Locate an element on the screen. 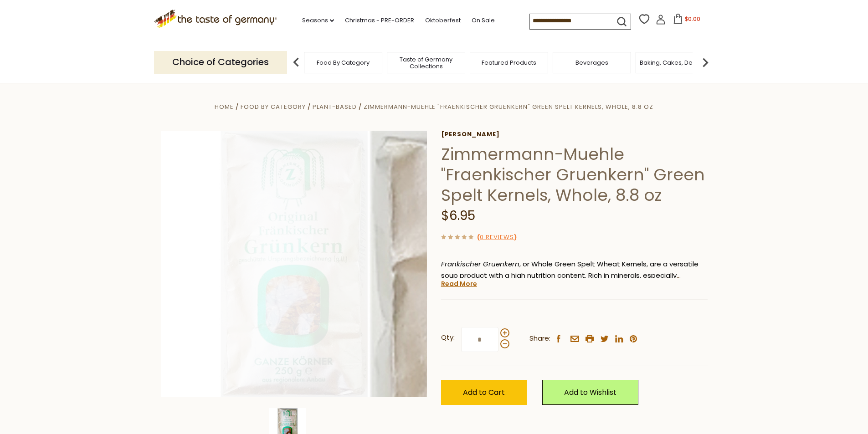  span: Plant-Based is located at coordinates (335, 107).